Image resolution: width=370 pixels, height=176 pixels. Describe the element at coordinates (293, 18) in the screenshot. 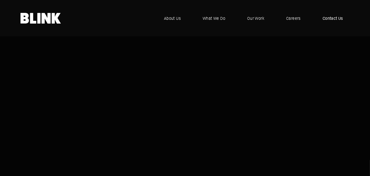

I see `a: Careers` at that location.